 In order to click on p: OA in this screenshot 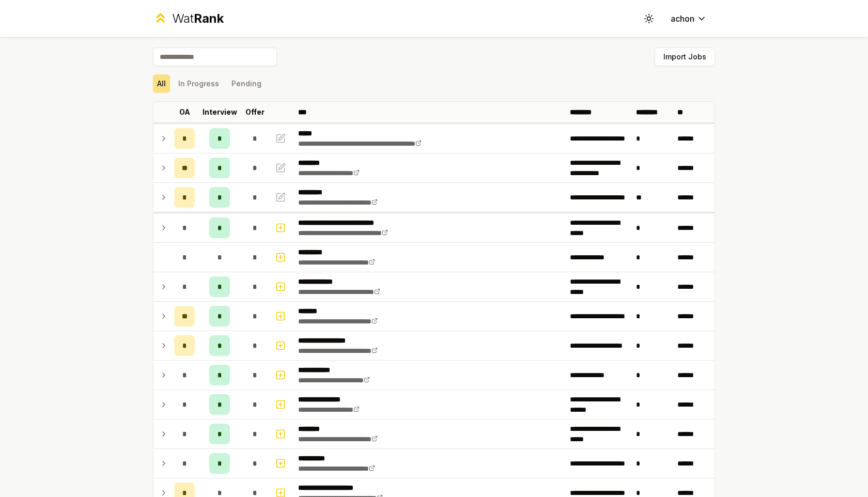, I will do `click(185, 112)`.